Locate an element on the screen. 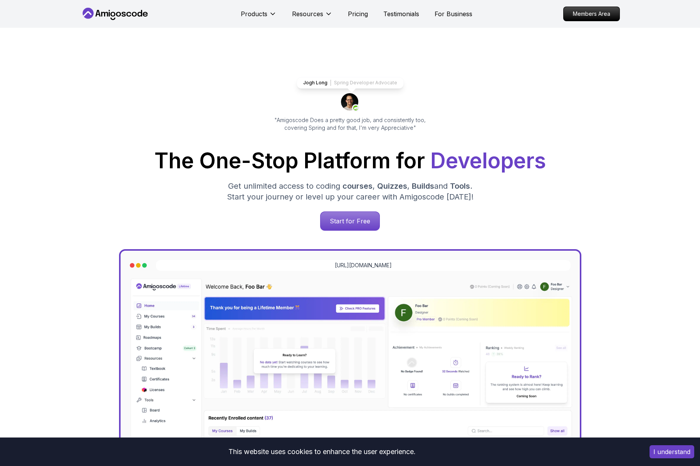 The image size is (700, 466). span: Tools is located at coordinates (460, 186).